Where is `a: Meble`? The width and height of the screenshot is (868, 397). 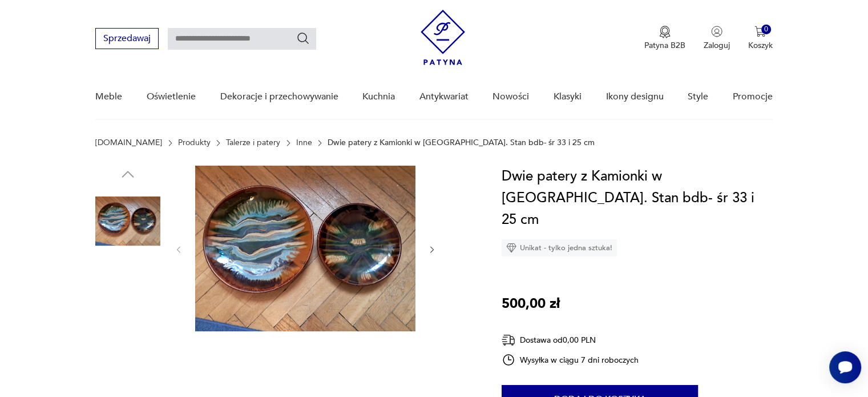
a: Meble is located at coordinates (108, 96).